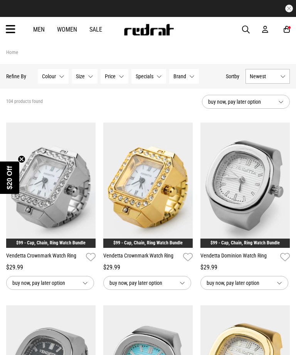  I want to click on a: Home, so click(12, 52).